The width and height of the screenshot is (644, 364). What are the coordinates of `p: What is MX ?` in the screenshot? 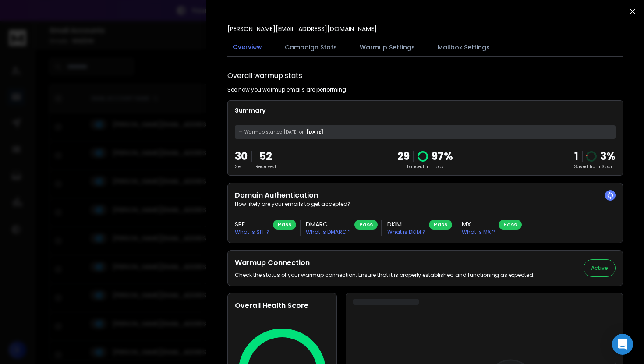 It's located at (478, 232).